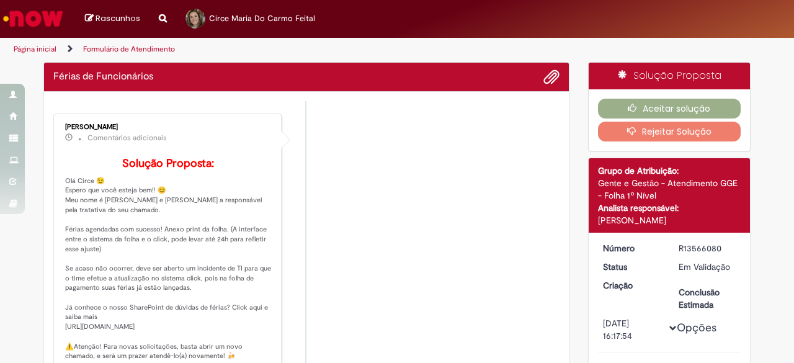 This screenshot has width=794, height=363. What do you see at coordinates (103, 77) in the screenshot?
I see `h2: Férias de Funcionários Histórico de tíquete` at bounding box center [103, 77].